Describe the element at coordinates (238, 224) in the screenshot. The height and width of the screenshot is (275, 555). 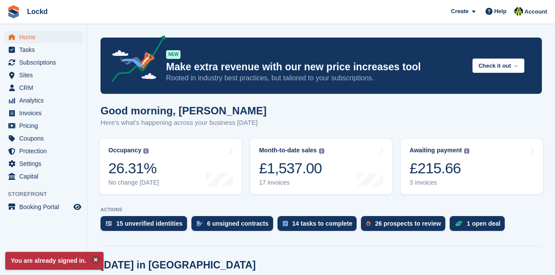
I see `div: 6 unsigned contracts` at that location.